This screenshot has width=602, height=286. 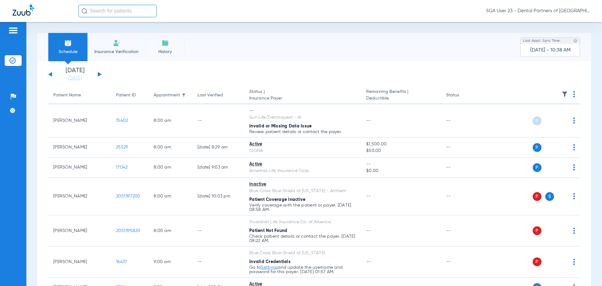 What do you see at coordinates (128, 231) in the screenshot?
I see `span: 2051395820` at bounding box center [128, 231].